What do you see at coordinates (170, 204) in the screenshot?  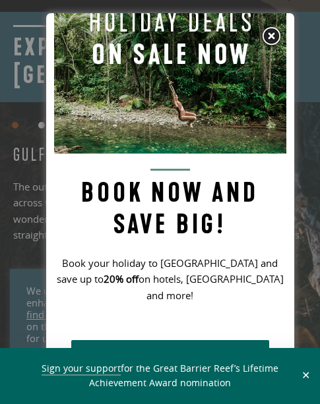 I see `h2: Book now and save big!` at bounding box center [170, 204].